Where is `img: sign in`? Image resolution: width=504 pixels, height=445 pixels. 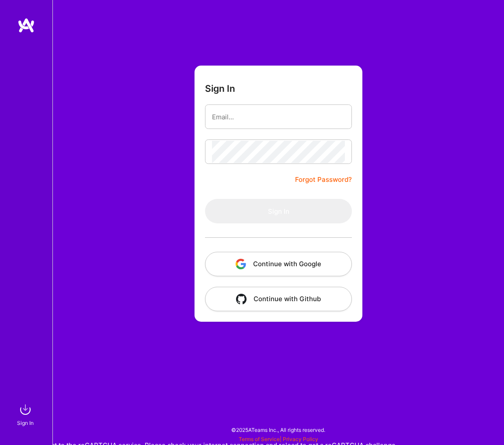 img: sign in is located at coordinates (25, 410).